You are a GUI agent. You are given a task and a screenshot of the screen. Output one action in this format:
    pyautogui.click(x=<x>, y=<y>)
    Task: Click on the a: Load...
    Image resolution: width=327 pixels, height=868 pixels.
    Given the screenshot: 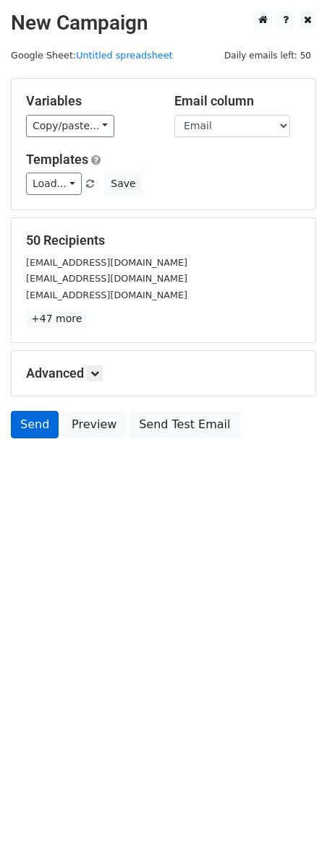 What is the action you would take?
    pyautogui.click(x=53, y=184)
    